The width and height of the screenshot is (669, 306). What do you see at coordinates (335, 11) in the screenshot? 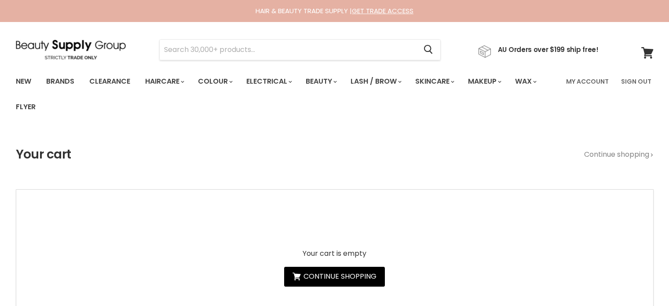
I see `div: HAIR & BEAUTY TRADE SUPPLY |` at bounding box center [335, 11].